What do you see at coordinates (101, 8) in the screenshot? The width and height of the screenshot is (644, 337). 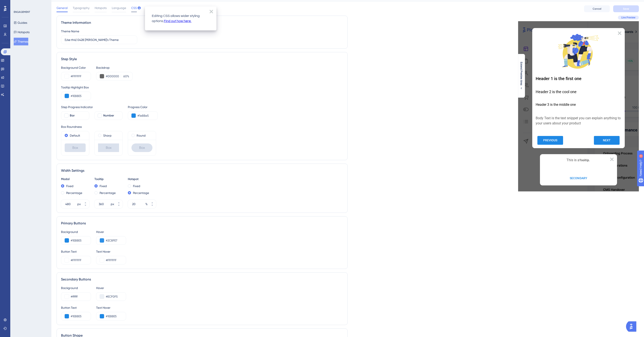 I see `span: Hotspots` at bounding box center [101, 8].